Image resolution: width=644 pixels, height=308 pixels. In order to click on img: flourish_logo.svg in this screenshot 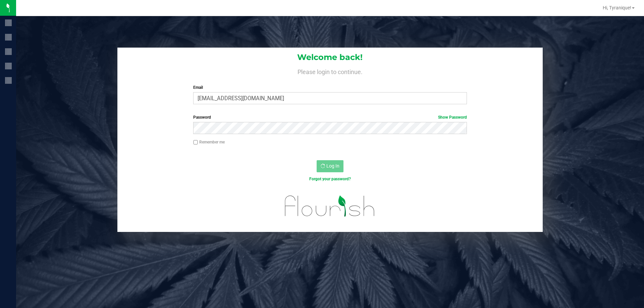, I will do `click(330, 206)`.